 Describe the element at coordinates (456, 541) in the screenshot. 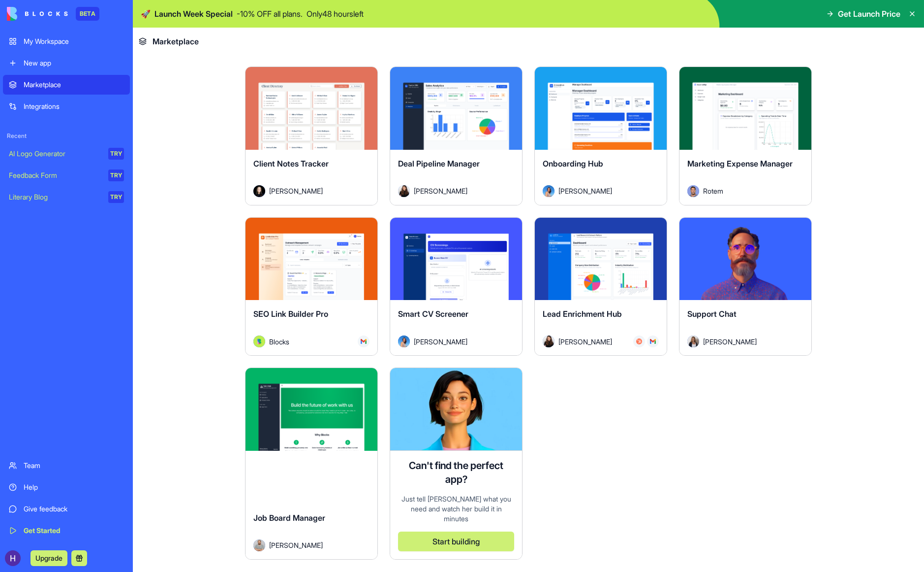

I see `button: Start building` at that location.